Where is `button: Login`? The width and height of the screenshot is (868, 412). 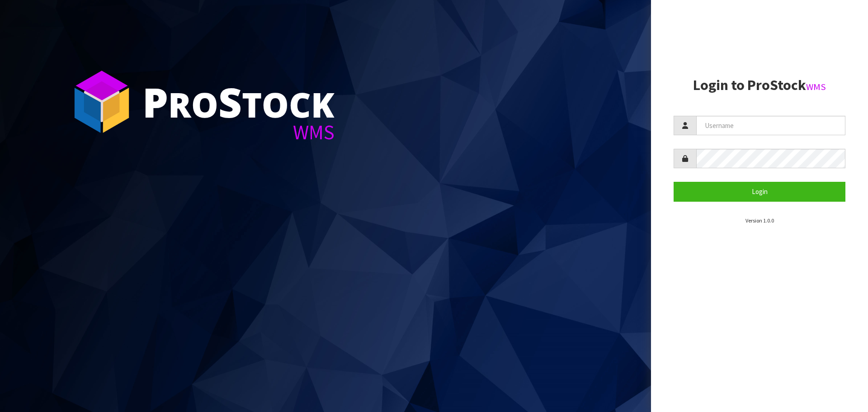 button: Login is located at coordinates (759, 191).